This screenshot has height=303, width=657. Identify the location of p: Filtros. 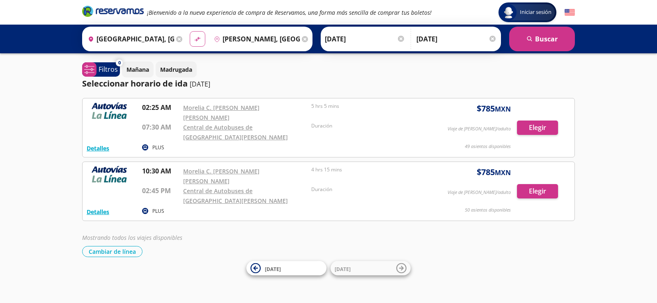
(108, 69).